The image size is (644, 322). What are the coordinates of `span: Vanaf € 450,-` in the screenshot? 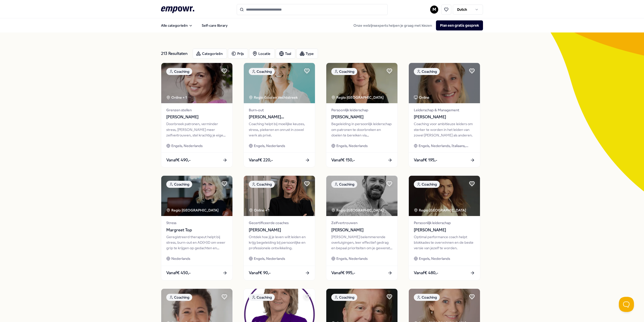 It's located at (178, 273).